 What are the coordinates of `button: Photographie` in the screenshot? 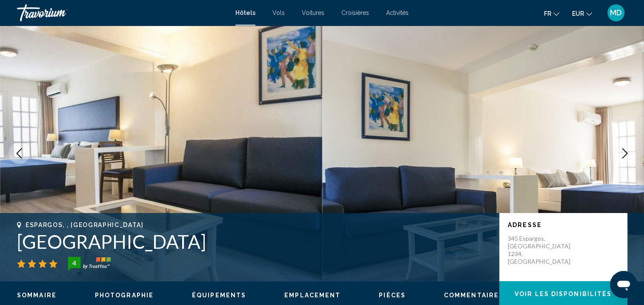 It's located at (125, 295).